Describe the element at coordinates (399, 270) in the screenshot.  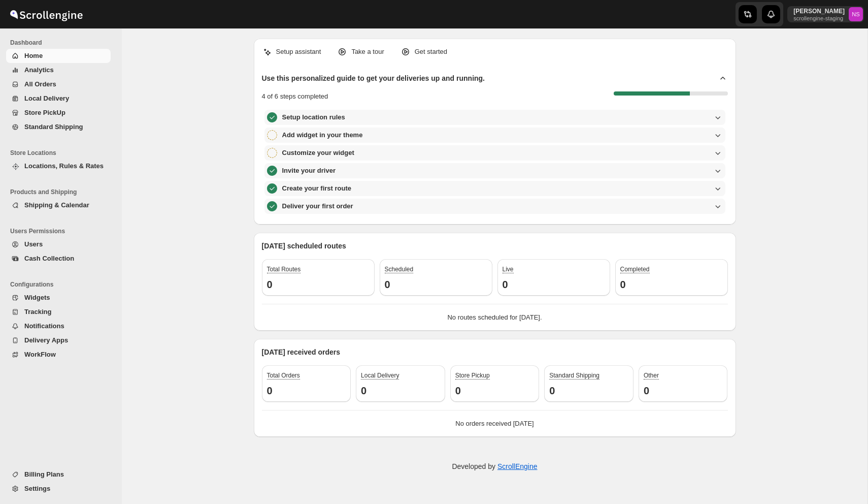
I see `span: Scheduled` at that location.